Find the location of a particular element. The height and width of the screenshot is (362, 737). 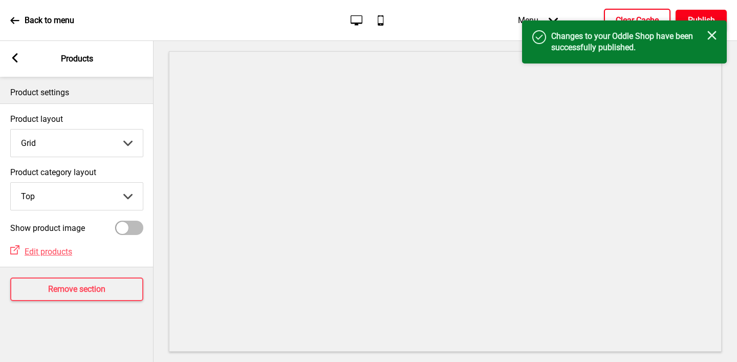

p: Products is located at coordinates (77, 59).